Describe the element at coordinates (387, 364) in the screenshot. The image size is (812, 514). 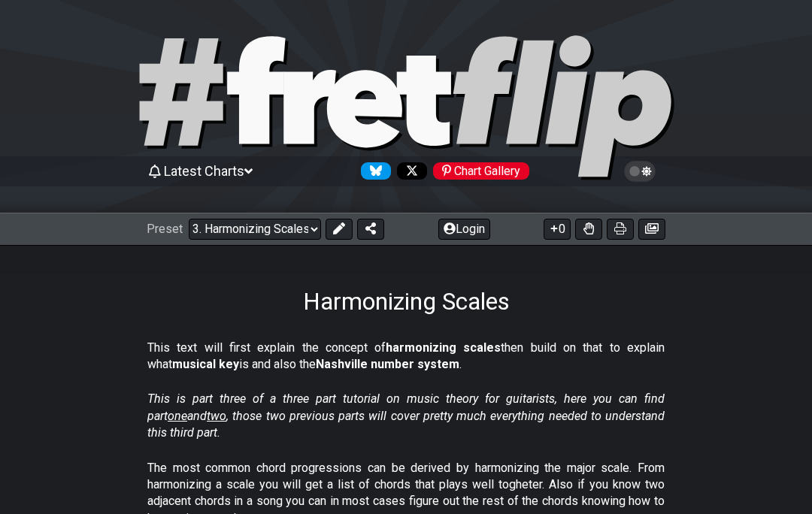
I see `strong: Nashville number system` at that location.